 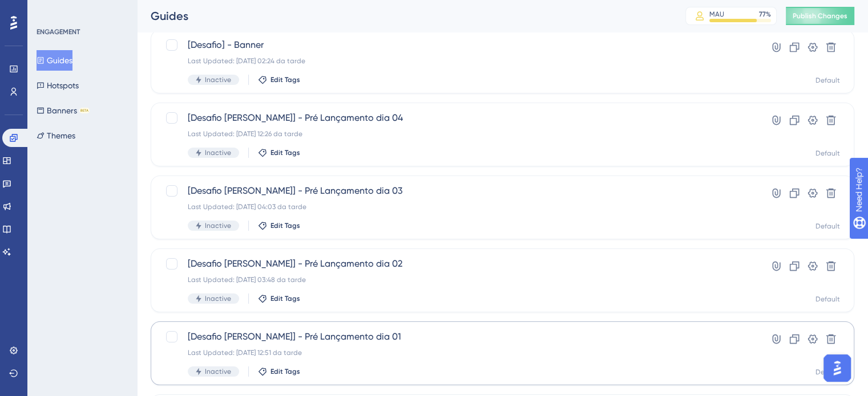 I want to click on div: ENGAGEMENT, so click(x=58, y=32).